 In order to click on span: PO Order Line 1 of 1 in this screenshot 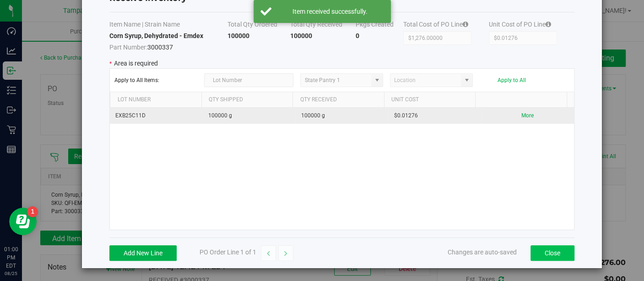, I will do `click(228, 252)`.